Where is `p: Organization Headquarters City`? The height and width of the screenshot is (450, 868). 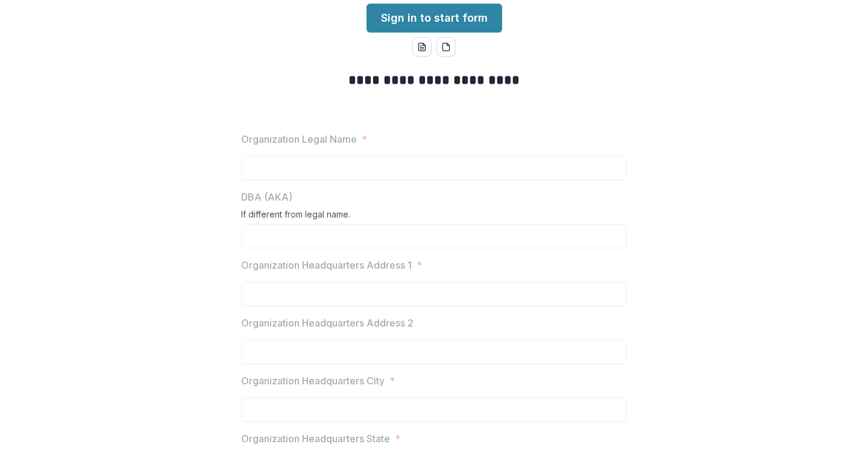
p: Organization Headquarters City is located at coordinates (313, 381).